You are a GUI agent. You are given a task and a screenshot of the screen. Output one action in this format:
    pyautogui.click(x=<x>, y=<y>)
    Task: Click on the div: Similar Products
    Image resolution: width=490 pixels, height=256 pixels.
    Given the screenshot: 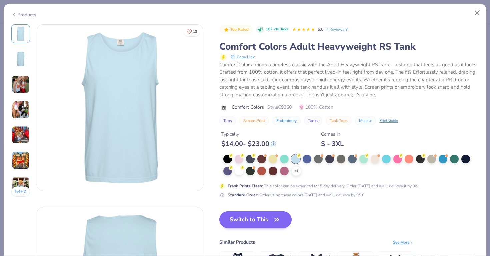 What is the action you would take?
    pyautogui.click(x=237, y=242)
    